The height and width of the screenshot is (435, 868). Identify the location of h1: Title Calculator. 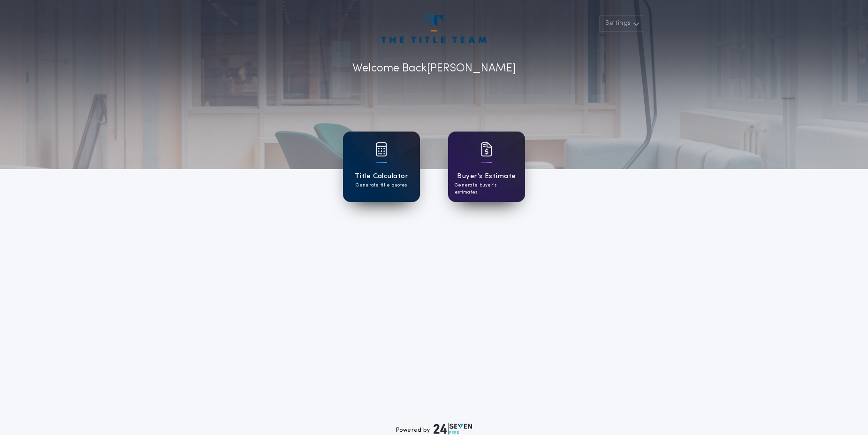
(381, 176).